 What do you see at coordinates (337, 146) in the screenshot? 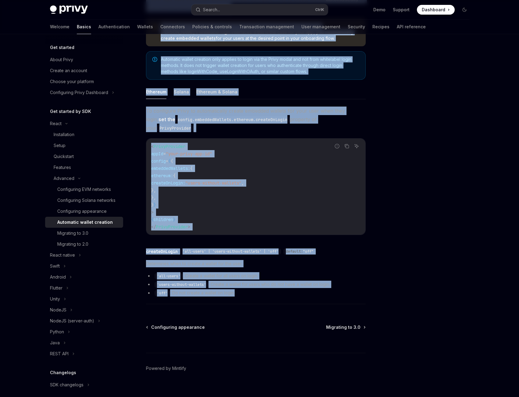
I see `button: Report incorrect code` at bounding box center [337, 146].